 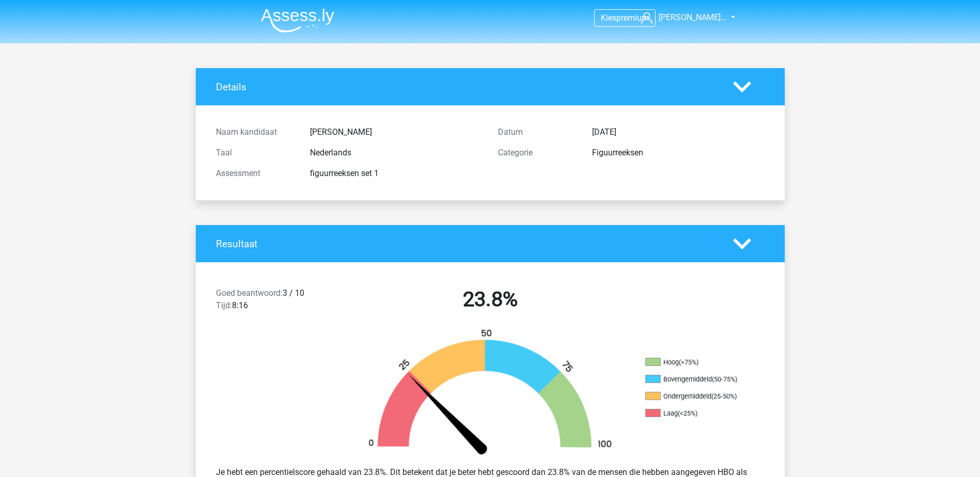 I want to click on img: 24.11fc3d3dfcfd.png, so click(x=491, y=393).